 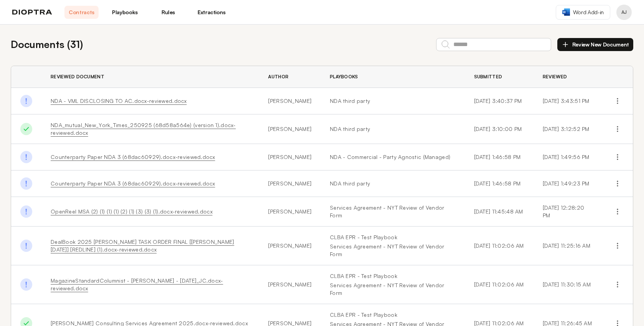 I want to click on h2: Documents ( 31 ), so click(x=47, y=44).